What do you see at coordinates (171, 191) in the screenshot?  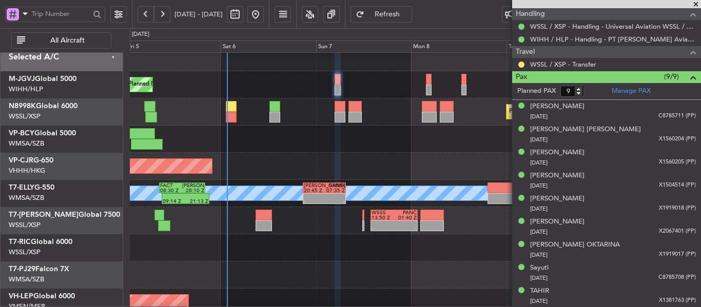 I see `div: 08:30 Z` at bounding box center [171, 191].